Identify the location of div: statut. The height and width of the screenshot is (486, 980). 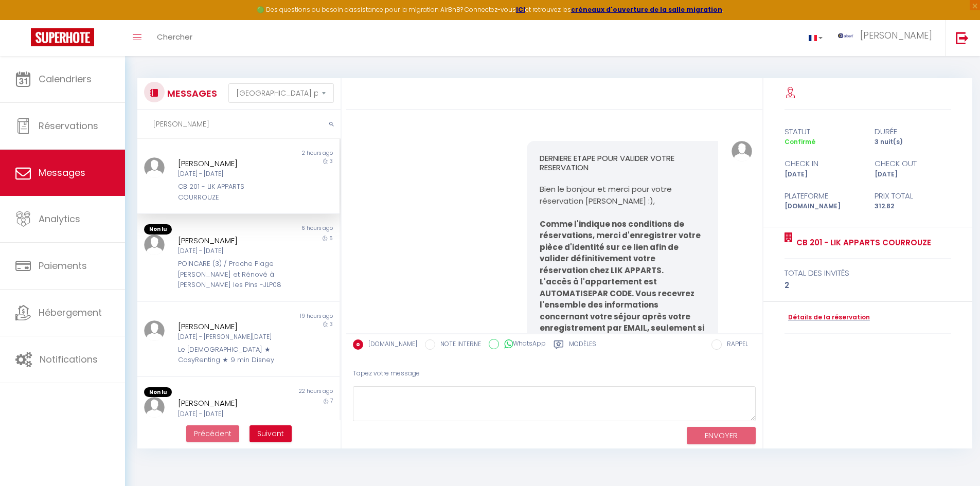
(822, 132).